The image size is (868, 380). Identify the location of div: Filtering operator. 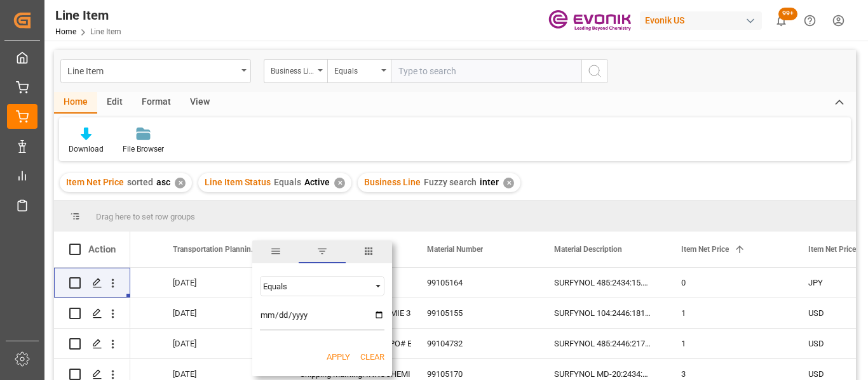
(322, 286).